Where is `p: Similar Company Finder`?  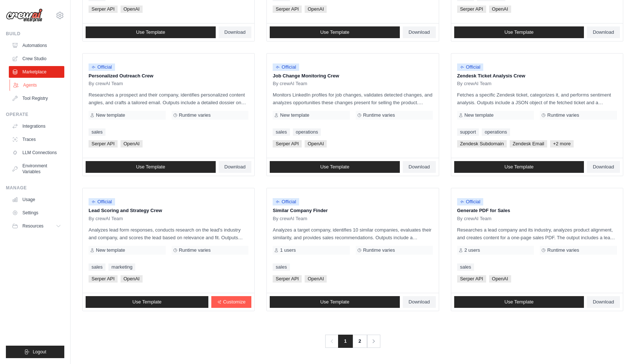
p: Similar Company Finder is located at coordinates (352, 210).